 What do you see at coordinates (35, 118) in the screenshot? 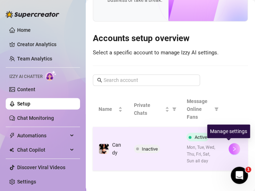
I see `a: Chat Monitoring` at bounding box center [35, 118].